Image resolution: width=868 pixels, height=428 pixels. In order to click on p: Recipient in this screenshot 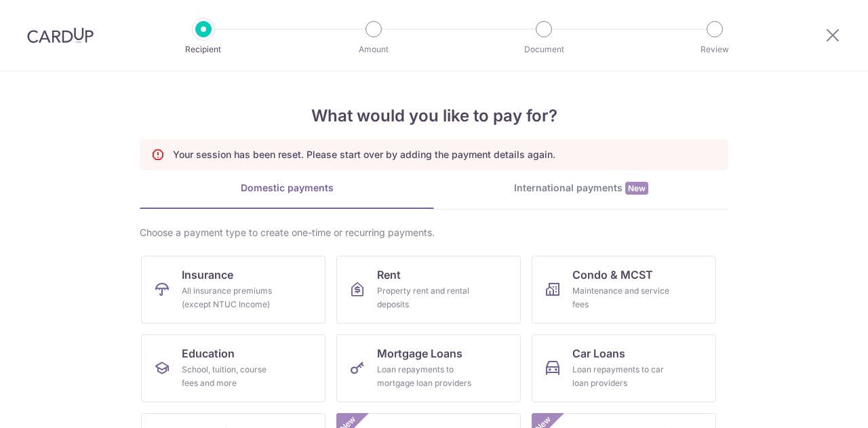, I will do `click(204, 50)`.